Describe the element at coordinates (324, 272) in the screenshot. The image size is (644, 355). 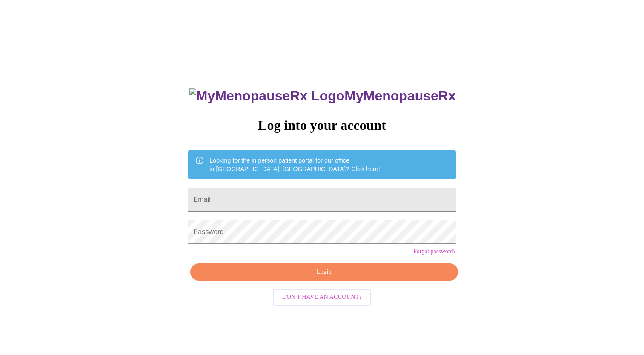
I see `button: Login` at that location.